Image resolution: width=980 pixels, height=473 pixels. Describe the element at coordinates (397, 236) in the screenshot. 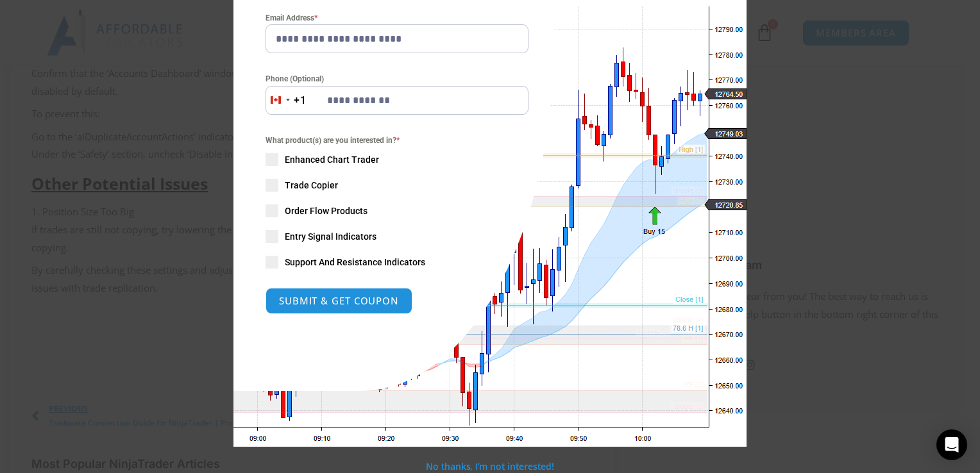

I see `label: Entry Signal Indicators` at that location.